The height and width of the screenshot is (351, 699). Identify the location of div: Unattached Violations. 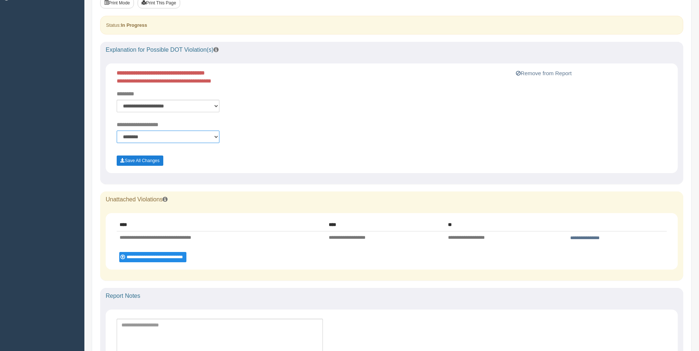
(391, 200).